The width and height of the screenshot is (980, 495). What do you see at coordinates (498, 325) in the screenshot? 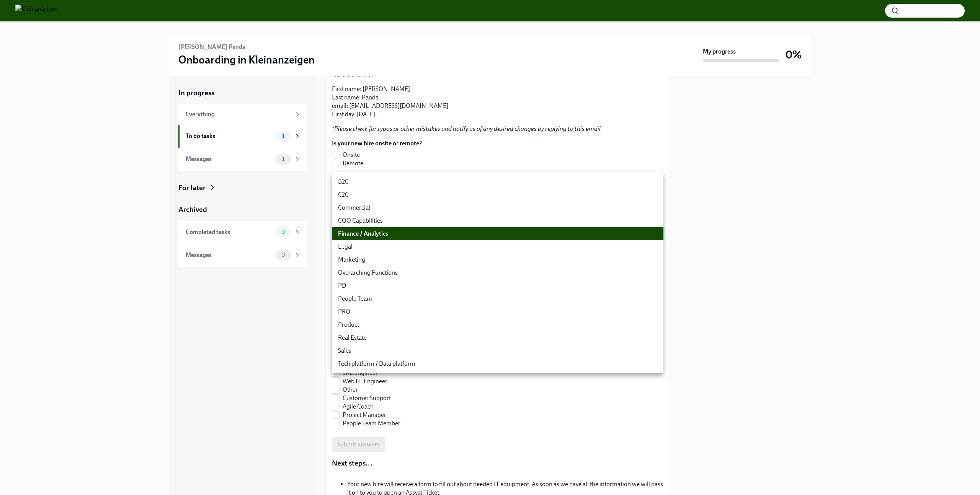
I see `li: Product` at bounding box center [498, 325].